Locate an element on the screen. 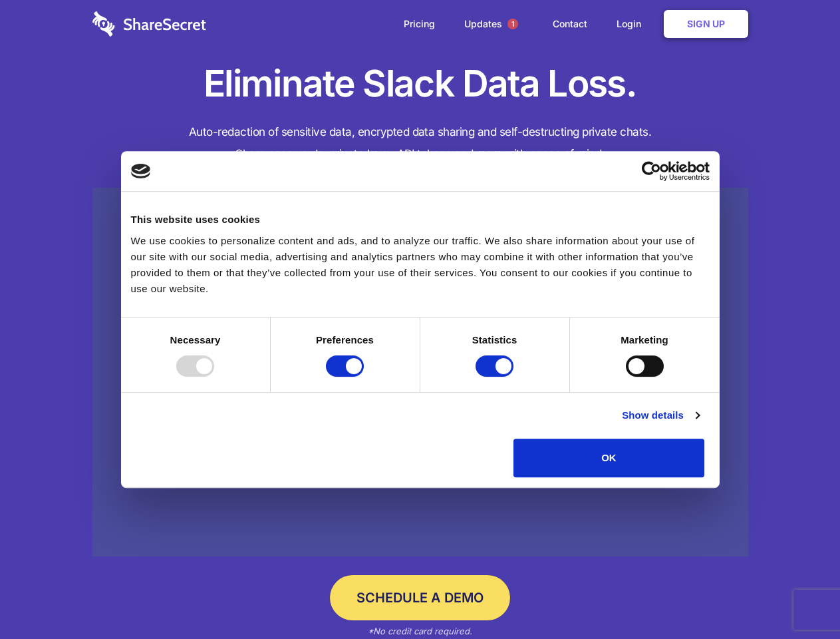 The image size is (840, 639). strong: Necessary is located at coordinates (196, 340).